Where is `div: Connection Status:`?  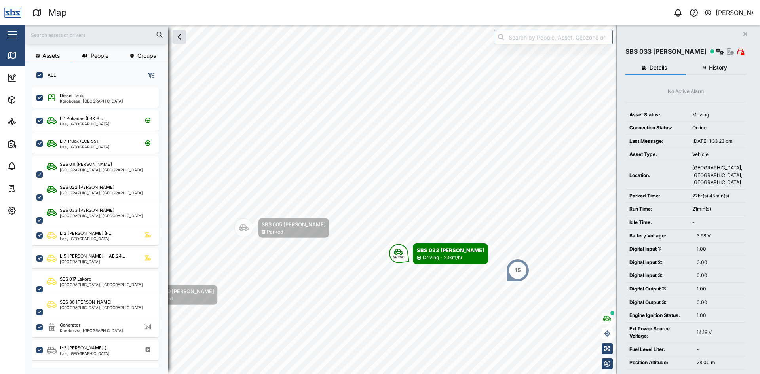
div: Connection Status: is located at coordinates (656, 128).